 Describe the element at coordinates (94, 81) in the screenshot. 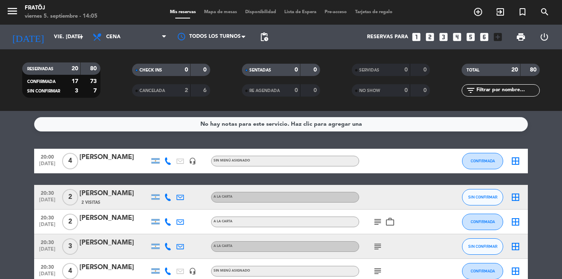

I see `strong: 73` at that location.